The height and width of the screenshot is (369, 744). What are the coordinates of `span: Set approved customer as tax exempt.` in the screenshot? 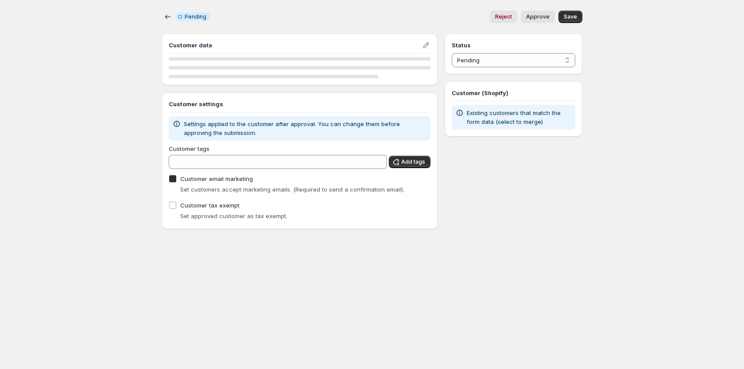 It's located at (234, 216).